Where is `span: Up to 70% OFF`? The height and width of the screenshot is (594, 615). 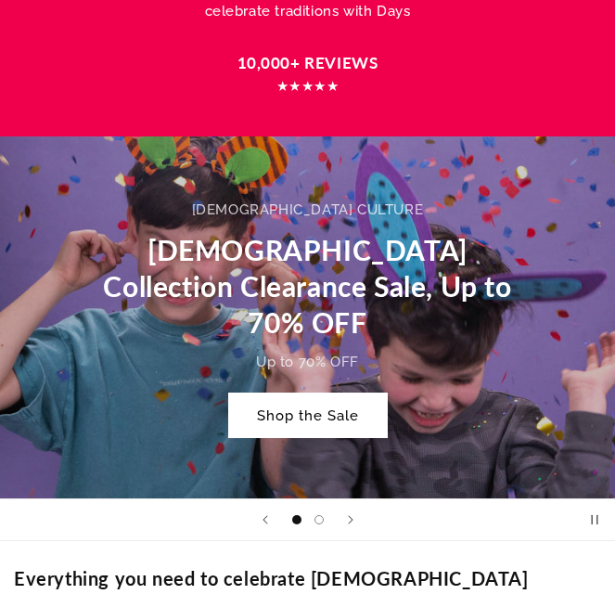
span: Up to 70% OFF is located at coordinates (307, 362).